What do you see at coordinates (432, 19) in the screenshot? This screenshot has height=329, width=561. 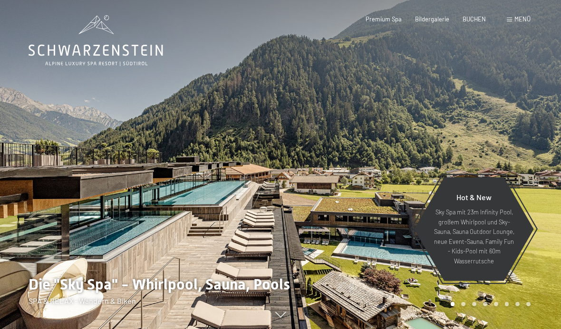 I see `a: Bildergalerie` at bounding box center [432, 19].